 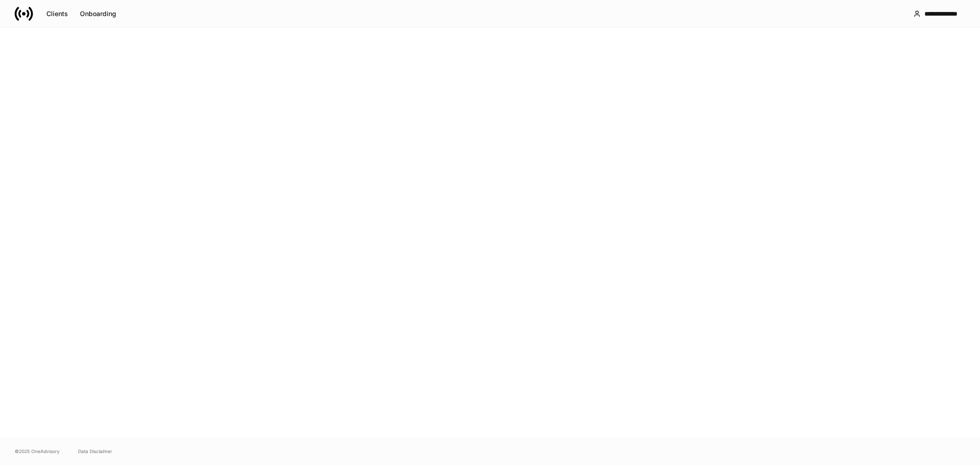 What do you see at coordinates (38, 451) in the screenshot?
I see `span: © 2025 OneAdvisory` at bounding box center [38, 451].